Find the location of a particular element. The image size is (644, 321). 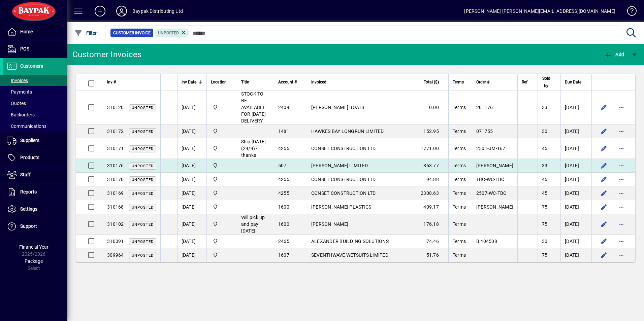

div: Sold by is located at coordinates (549, 82).